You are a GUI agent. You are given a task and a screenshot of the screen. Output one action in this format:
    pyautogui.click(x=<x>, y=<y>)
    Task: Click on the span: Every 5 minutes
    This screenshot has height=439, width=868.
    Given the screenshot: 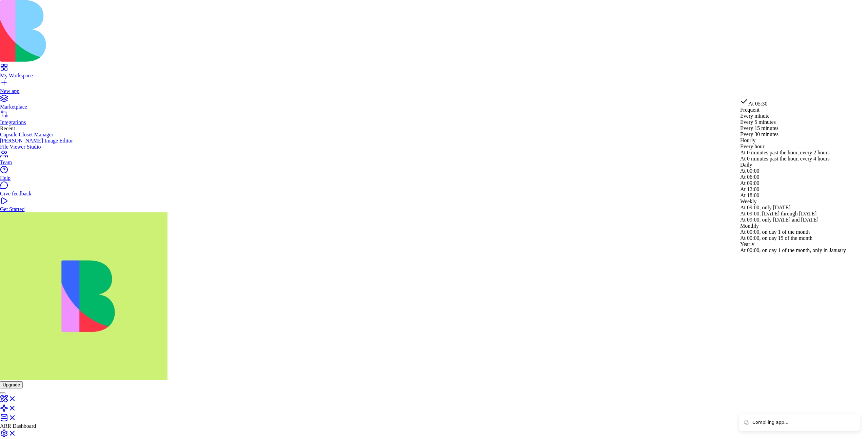 What is the action you would take?
    pyautogui.click(x=758, y=122)
    